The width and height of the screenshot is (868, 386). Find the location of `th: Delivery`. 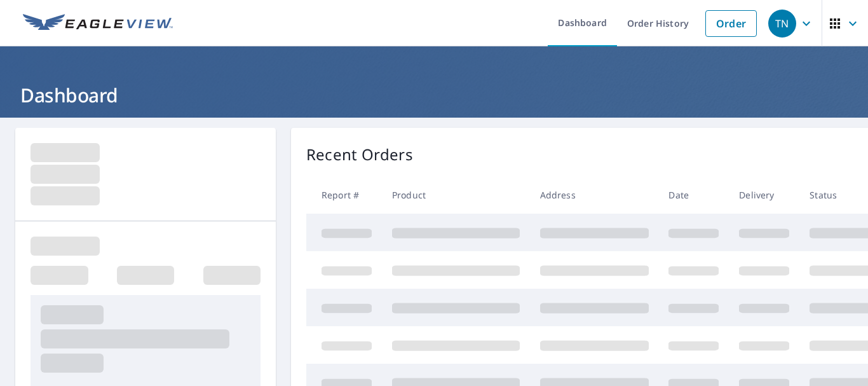

th: Delivery is located at coordinates (764, 195).